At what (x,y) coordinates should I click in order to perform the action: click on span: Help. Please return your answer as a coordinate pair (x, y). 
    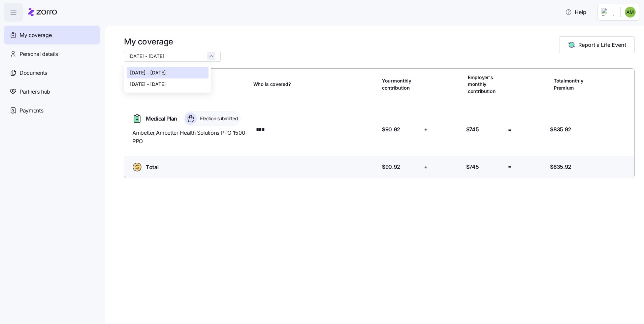
    Looking at the image, I should click on (576, 12).